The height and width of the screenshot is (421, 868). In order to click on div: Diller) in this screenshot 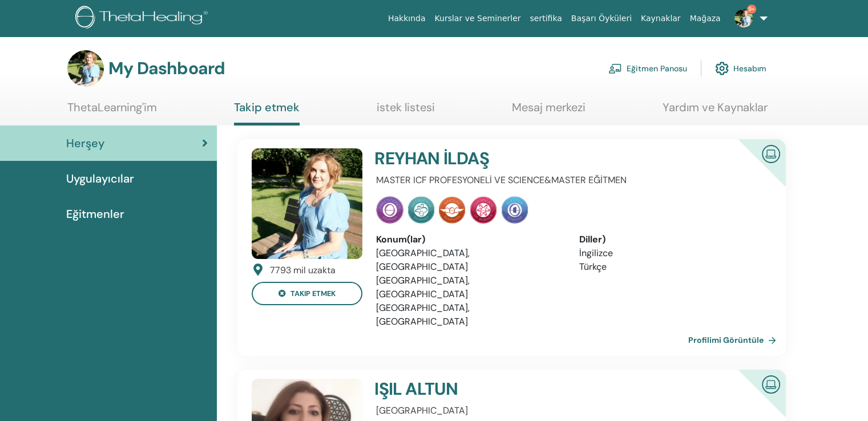, I will do `click(671, 240)`.